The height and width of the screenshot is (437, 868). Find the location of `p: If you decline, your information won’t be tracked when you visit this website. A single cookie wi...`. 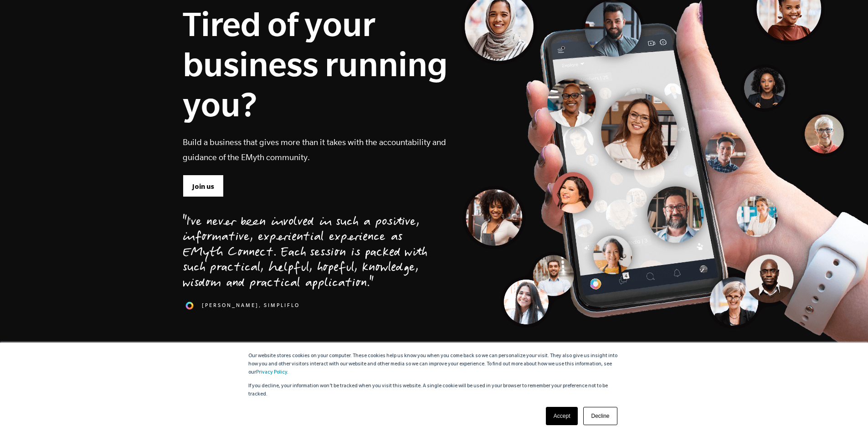

p: If you decline, your information won’t be tracked when you visit this website. A single cookie wi... is located at coordinates (434, 390).